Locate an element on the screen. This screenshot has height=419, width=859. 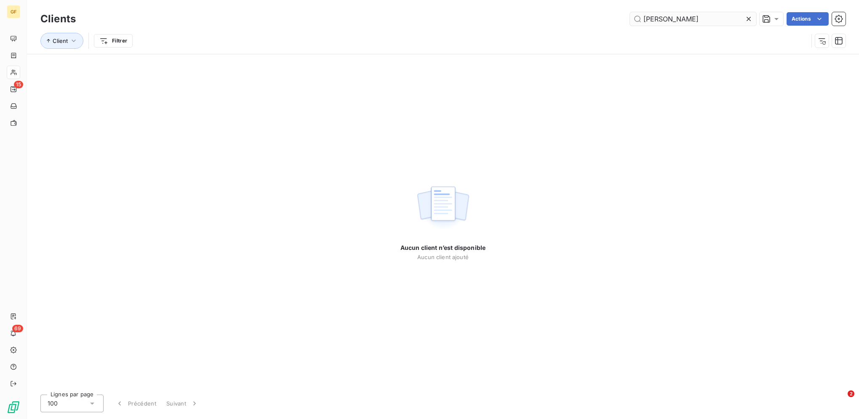
button: Suivant is located at coordinates (182, 404).